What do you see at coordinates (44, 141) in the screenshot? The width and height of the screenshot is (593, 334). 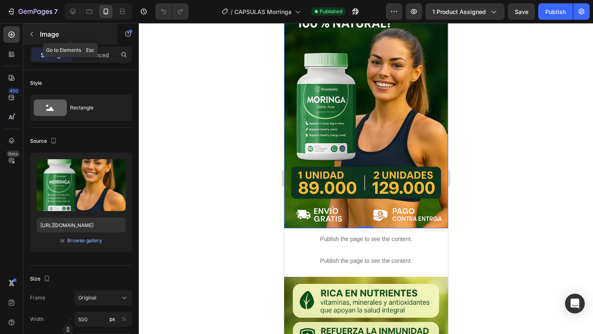 I see `div: Source` at bounding box center [44, 141].